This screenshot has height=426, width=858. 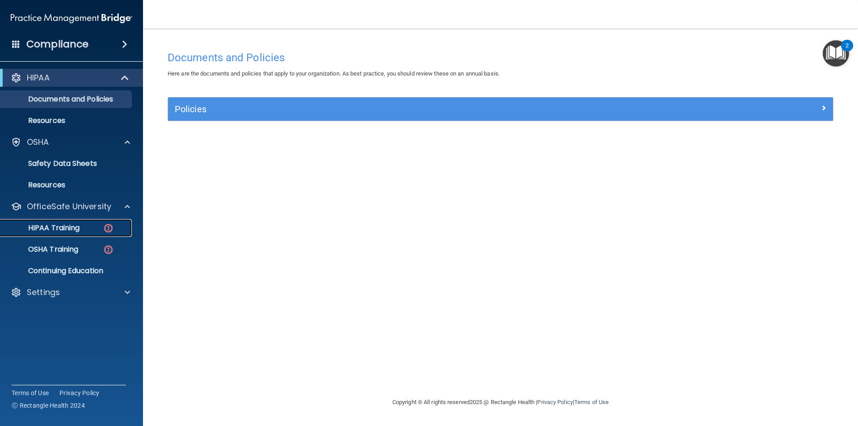 What do you see at coordinates (69, 207) in the screenshot?
I see `p: OfficeSafe University` at bounding box center [69, 207].